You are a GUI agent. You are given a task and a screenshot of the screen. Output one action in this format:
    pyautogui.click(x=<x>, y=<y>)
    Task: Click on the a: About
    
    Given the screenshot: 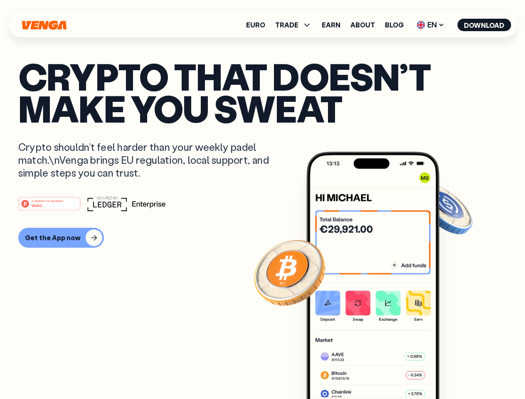 What is the action you would take?
    pyautogui.click(x=362, y=25)
    